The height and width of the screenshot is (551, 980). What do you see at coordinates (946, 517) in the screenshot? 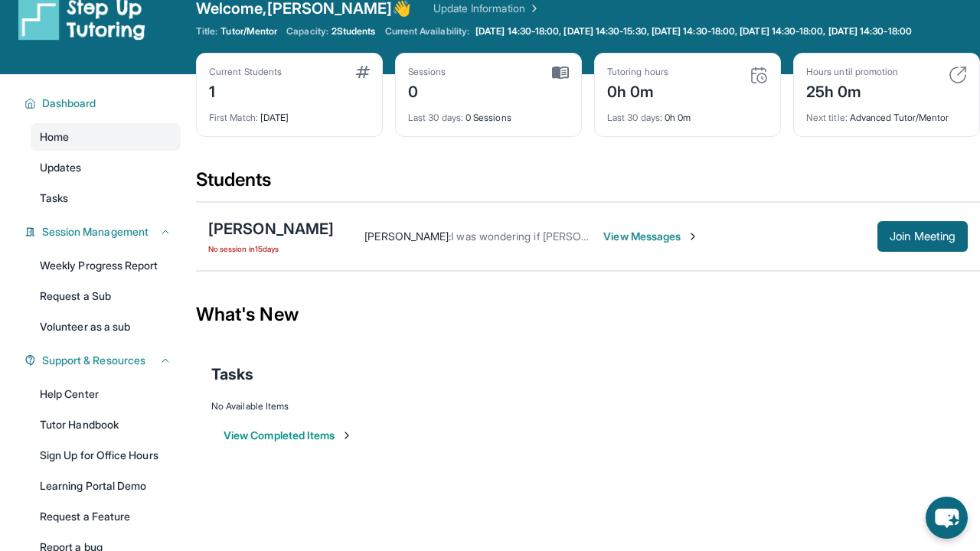
I see `button: chat-button` at bounding box center [946, 517].